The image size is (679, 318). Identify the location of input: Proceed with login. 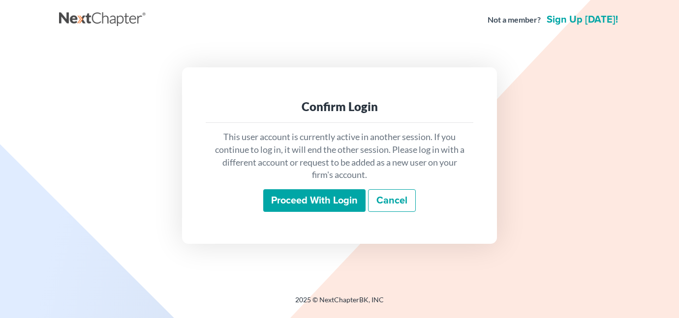
(314, 201).